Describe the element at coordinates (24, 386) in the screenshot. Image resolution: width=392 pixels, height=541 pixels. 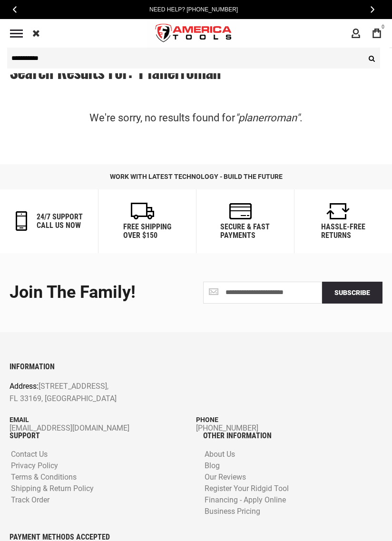
I see `span: Address:` at that location.